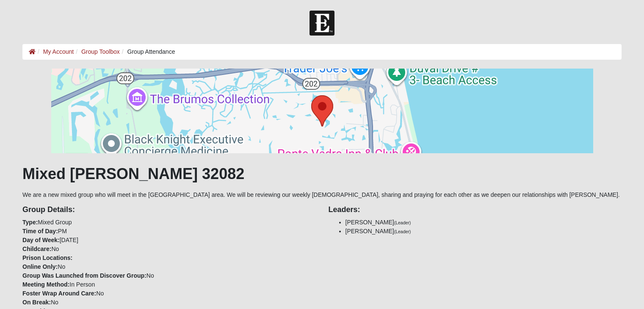 Image resolution: width=644 pixels, height=309 pixels. Describe the element at coordinates (169, 210) in the screenshot. I see `h4: Group Details:` at that location.